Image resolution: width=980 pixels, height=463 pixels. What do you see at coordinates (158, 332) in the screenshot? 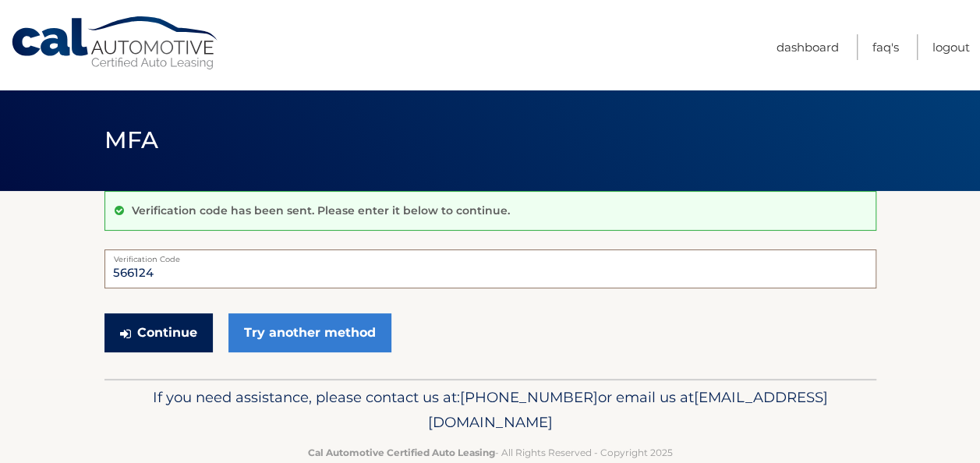
I see `button: Continue` at bounding box center [158, 332].